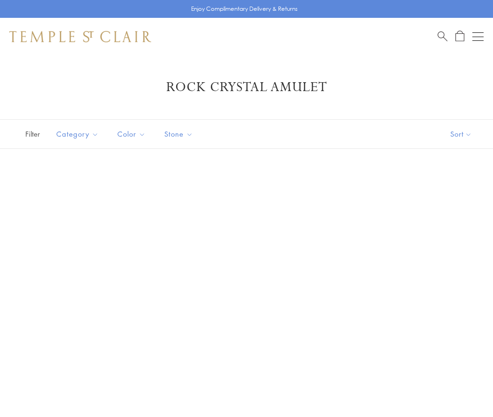 Image resolution: width=493 pixels, height=417 pixels. Describe the element at coordinates (461, 134) in the screenshot. I see `button: Show sort by` at that location.